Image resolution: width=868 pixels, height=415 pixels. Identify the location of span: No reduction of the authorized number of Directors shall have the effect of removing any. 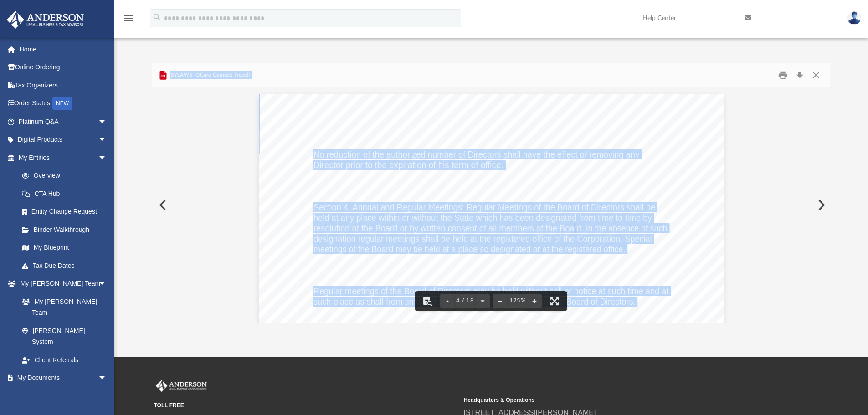
(476, 154).